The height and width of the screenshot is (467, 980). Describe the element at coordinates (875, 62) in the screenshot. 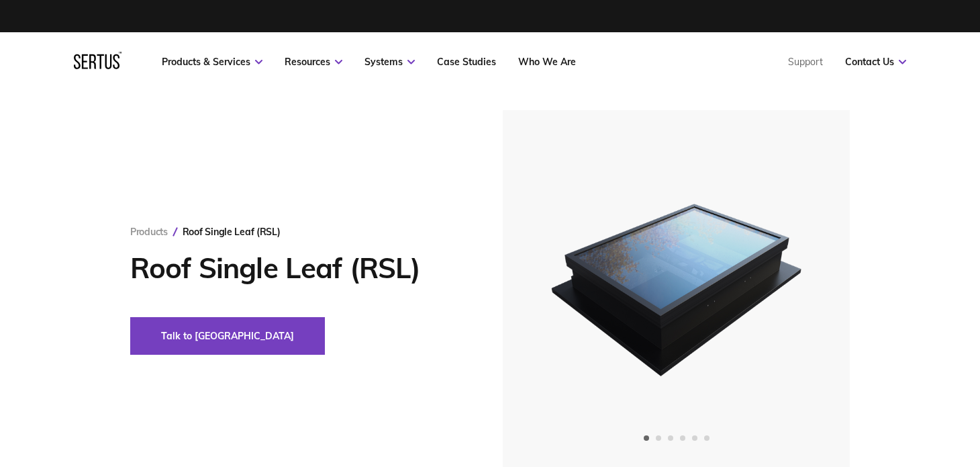

I see `a: Contact Us` at that location.